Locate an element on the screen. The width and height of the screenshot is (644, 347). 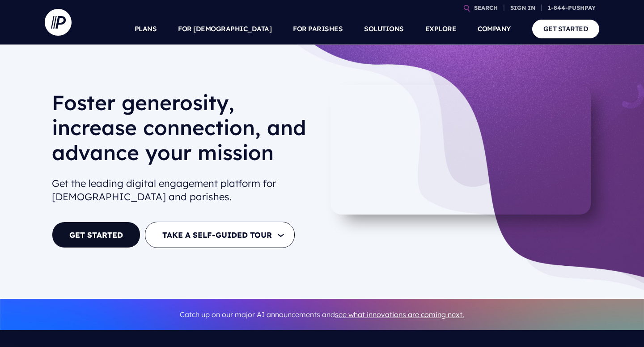
a: SOLUTIONS is located at coordinates (383, 29).